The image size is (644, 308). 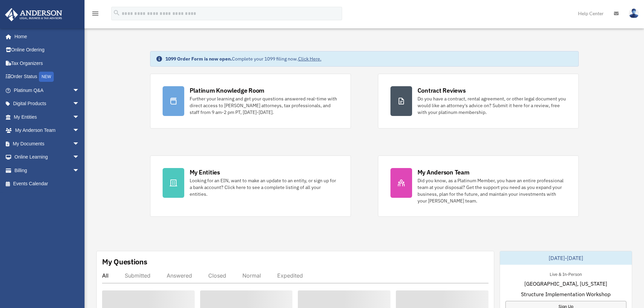 What do you see at coordinates (478, 186) in the screenshot?
I see `a: My Anderson Team Did you know, as a Platinum Member, you have an entire professional team at your...` at bounding box center [478, 186].